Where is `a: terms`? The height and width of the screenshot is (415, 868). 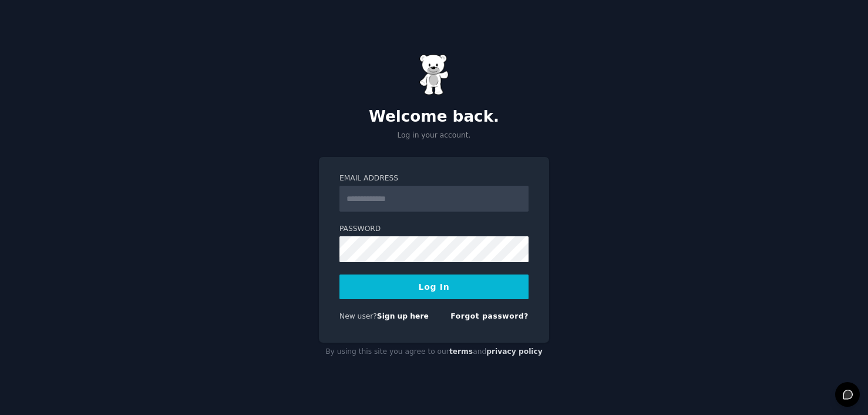
a: terms is located at coordinates (461, 351).